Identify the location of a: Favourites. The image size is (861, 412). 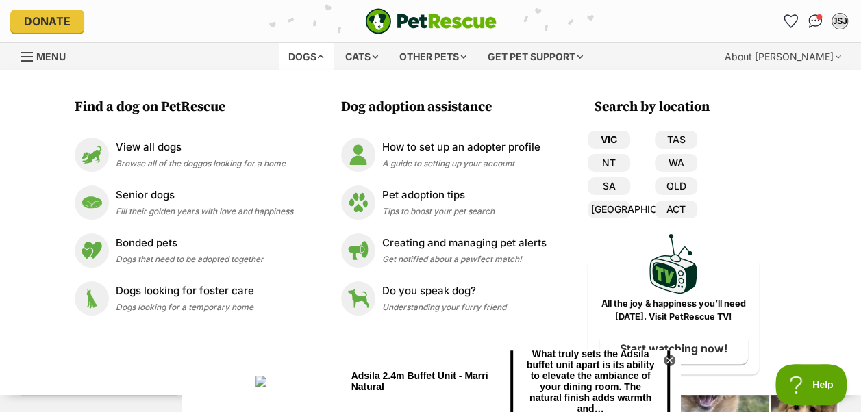
(791, 21).